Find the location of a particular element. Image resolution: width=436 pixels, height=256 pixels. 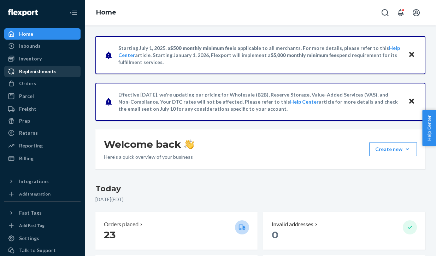

ol: breadcrumbs is located at coordinates (106, 13).